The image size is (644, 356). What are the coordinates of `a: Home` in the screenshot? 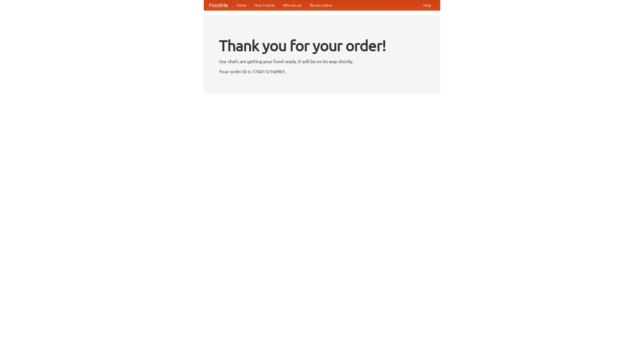 It's located at (242, 5).